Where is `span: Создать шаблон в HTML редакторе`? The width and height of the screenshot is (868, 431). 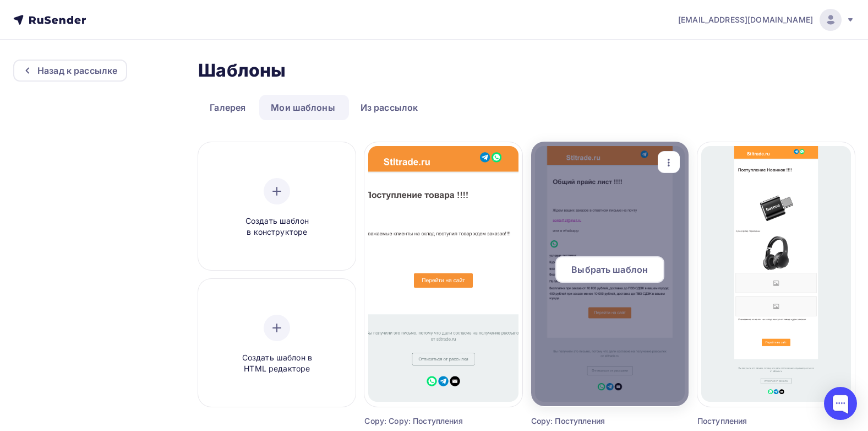 span: Создать шаблон в HTML редакторе is located at coordinates (277, 363).